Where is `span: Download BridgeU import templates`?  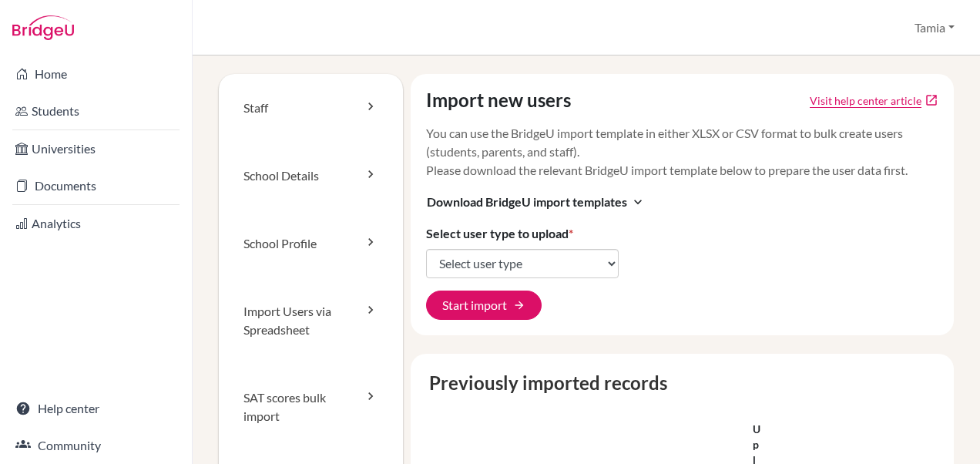 span: Download BridgeU import templates is located at coordinates (527, 202).